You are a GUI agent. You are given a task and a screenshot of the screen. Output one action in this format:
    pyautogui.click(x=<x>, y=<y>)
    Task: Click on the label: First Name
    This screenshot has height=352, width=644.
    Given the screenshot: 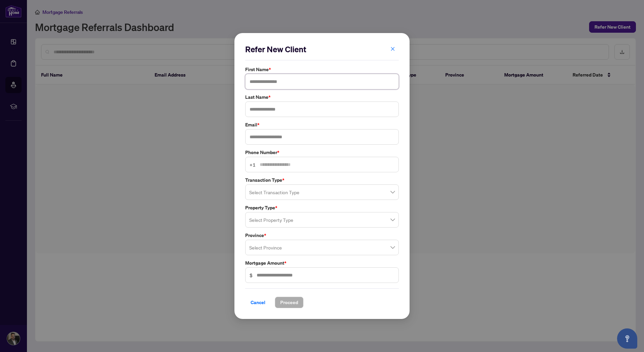 What is the action you would take?
    pyautogui.click(x=322, y=69)
    